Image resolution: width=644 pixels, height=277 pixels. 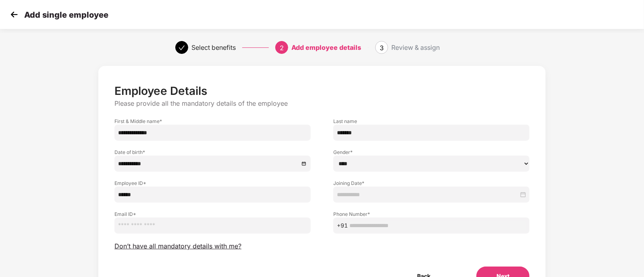 What do you see at coordinates (382, 48) in the screenshot?
I see `span: 3` at bounding box center [382, 48].